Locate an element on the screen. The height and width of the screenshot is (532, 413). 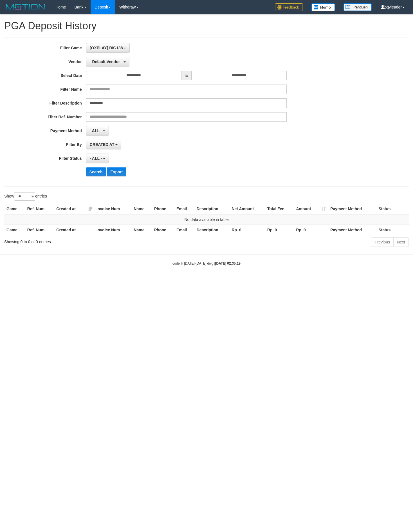
img: panduan.png is located at coordinates (358, 7).